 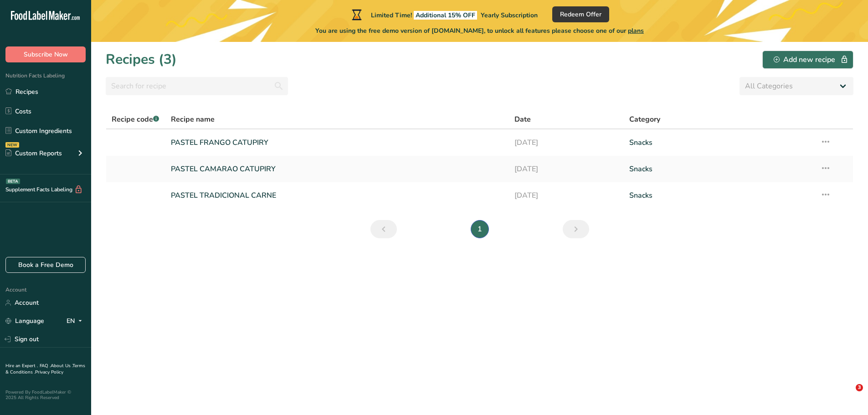 What do you see at coordinates (580, 14) in the screenshot?
I see `button: Redeem Offer` at bounding box center [580, 14].